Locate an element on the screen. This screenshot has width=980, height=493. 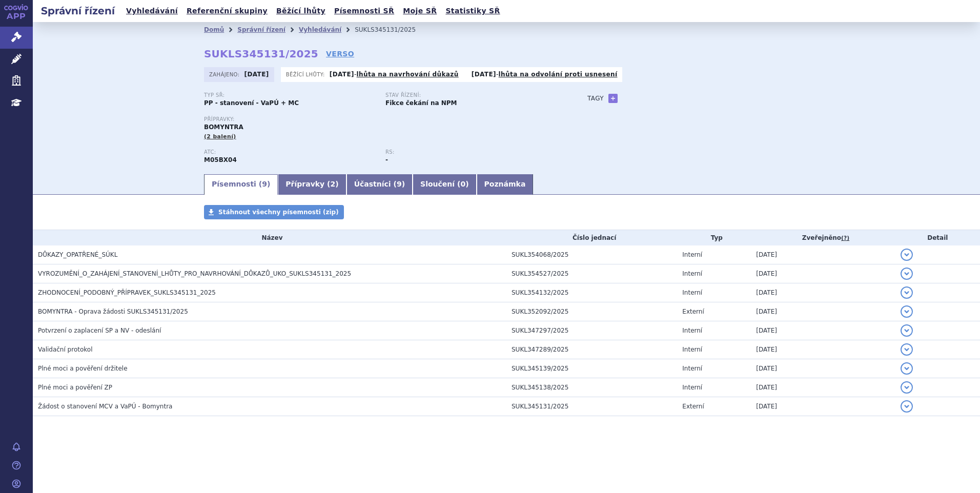
td: SUKL345138/2025 is located at coordinates (592, 387).